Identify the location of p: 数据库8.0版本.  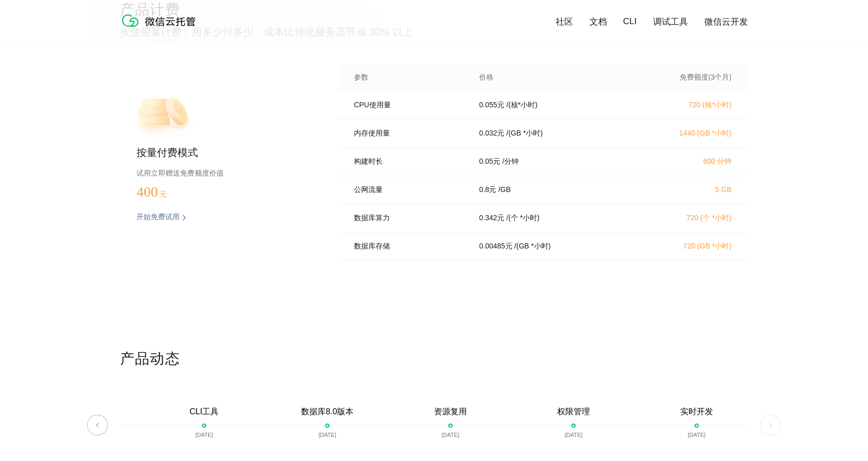
(327, 411).